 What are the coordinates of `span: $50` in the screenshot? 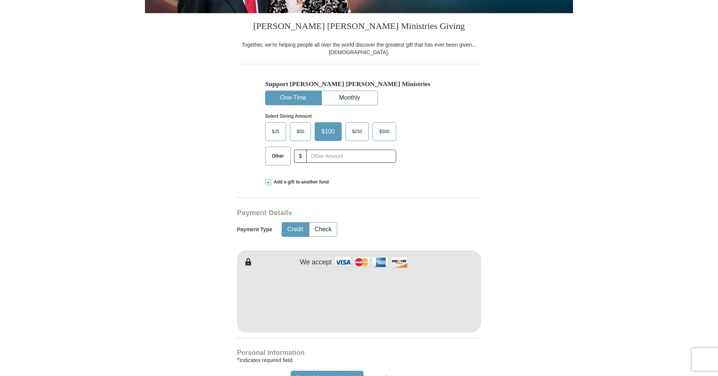 It's located at (300, 131).